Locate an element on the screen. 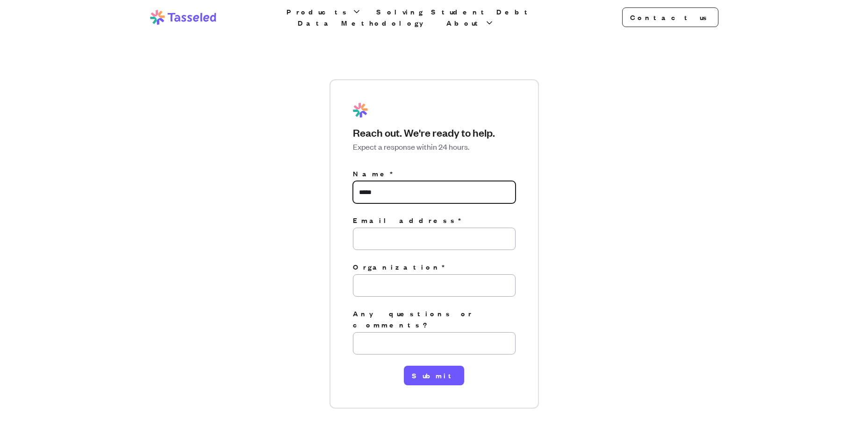  span: Products is located at coordinates (318, 11).